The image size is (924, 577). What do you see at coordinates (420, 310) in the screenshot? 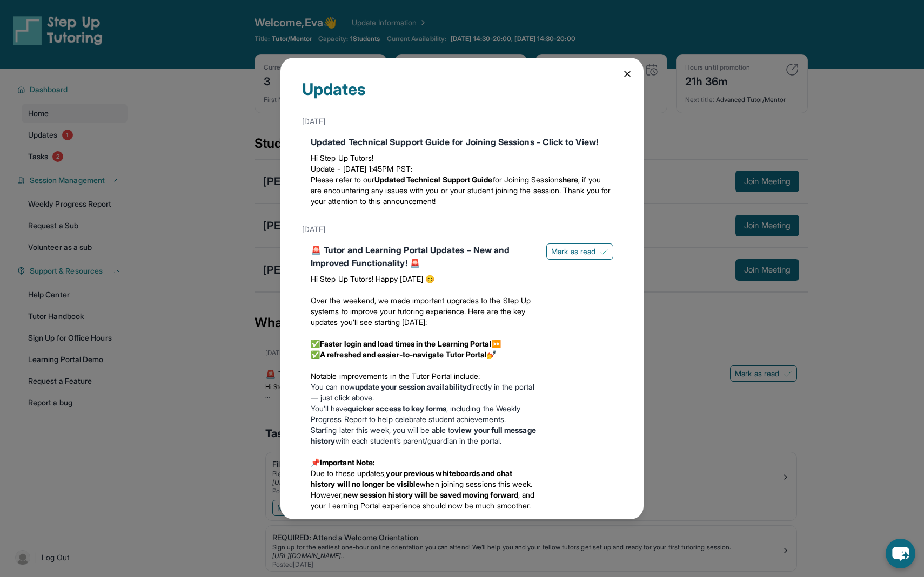
I see `span: Over the weekend, we made important upgrades to the Step Up systems to improve your tutoring expe...` at bounding box center [420, 310].